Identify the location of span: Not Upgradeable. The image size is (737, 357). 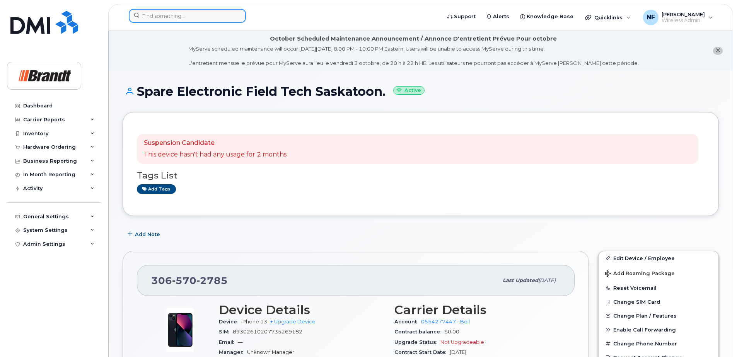
(462, 342).